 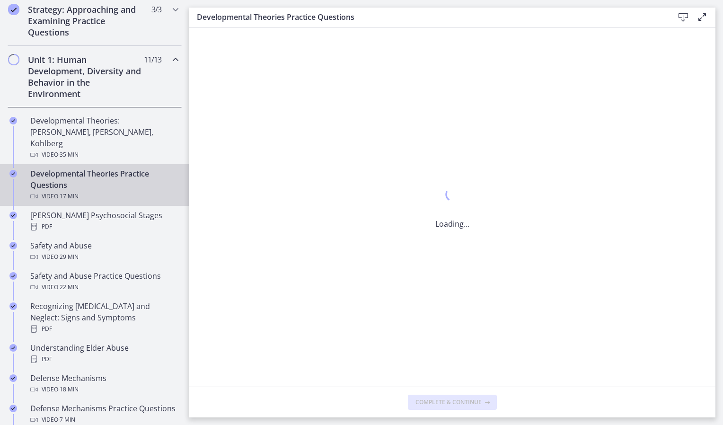 I want to click on button: Complete & continue, so click(x=452, y=402).